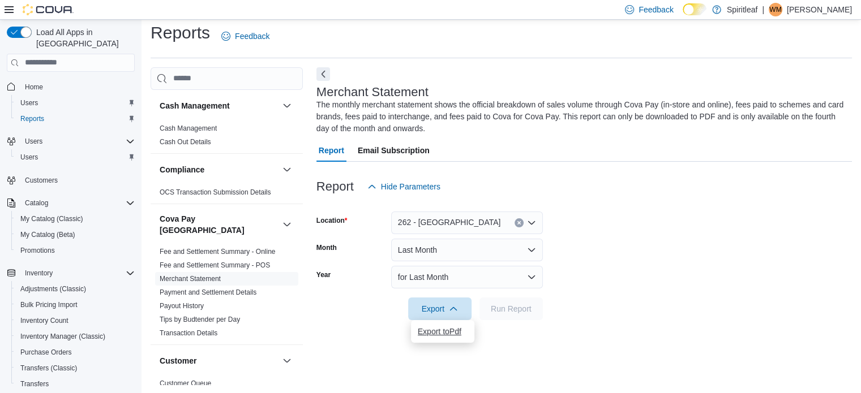 Image resolution: width=861 pixels, height=393 pixels. What do you see at coordinates (188, 128) in the screenshot?
I see `a: Cash Management` at bounding box center [188, 128].